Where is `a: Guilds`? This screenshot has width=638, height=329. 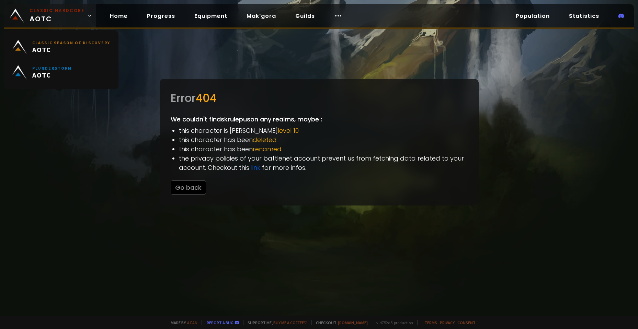 a: Guilds is located at coordinates (305, 16).